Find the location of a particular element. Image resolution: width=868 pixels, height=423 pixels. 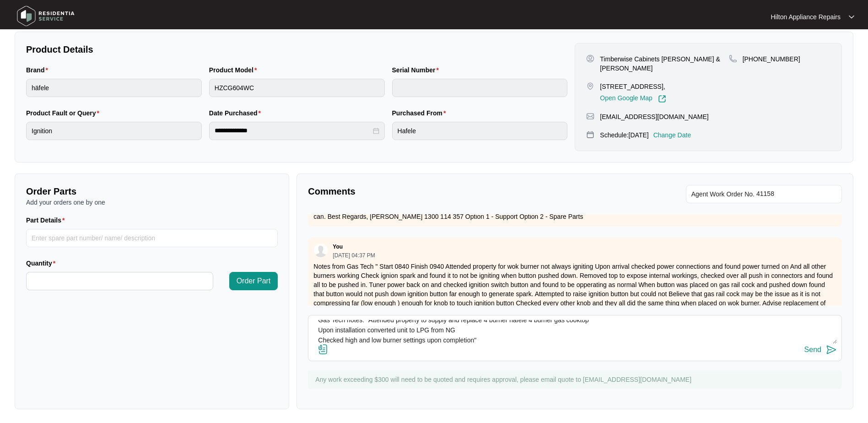

p: Order Parts is located at coordinates (152, 191).